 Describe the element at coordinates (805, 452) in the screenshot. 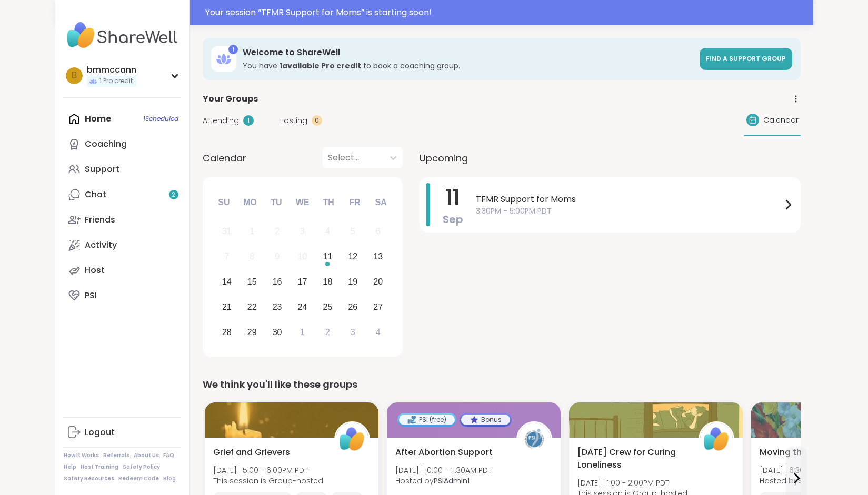

I see `span: Moving through Grief` at that location.